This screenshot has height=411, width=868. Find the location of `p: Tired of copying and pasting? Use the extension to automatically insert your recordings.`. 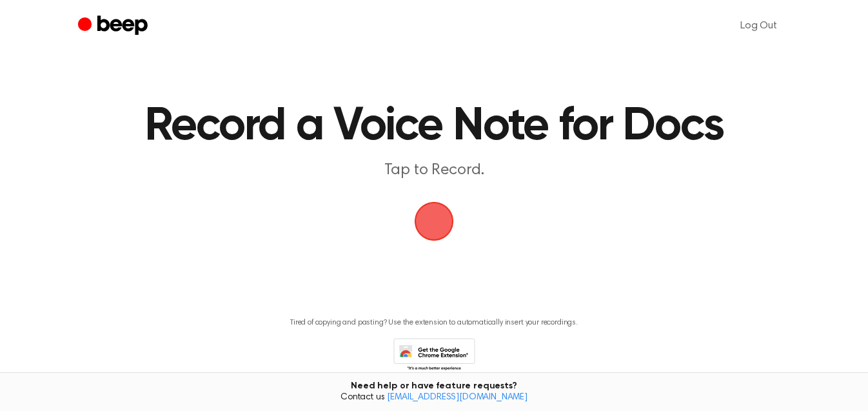

p: Tired of copying and pasting? Use the extension to automatically insert your recordings. is located at coordinates (434, 323).